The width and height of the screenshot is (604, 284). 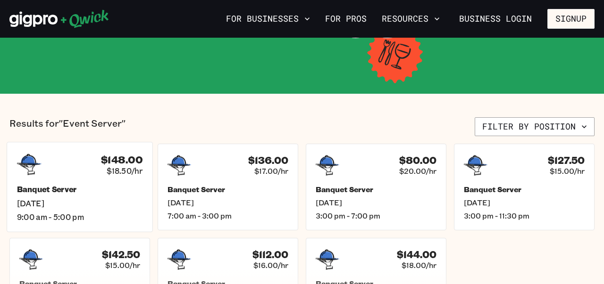 What do you see at coordinates (571, 19) in the screenshot?
I see `button: Signup` at bounding box center [571, 19].